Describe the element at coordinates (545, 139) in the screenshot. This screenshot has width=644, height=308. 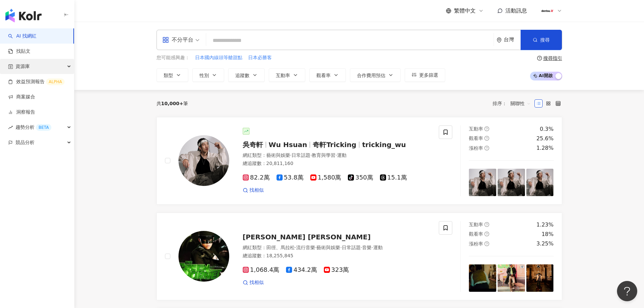
I see `div: 25.6%` at that location.